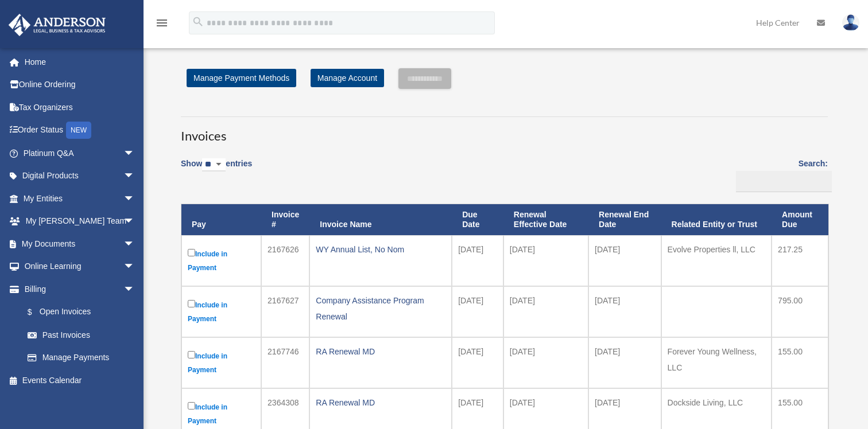 Image resolution: width=868 pixels, height=429 pixels. Describe the element at coordinates (478, 220) in the screenshot. I see `th: Due Date: activate to sort column ascending` at that location.